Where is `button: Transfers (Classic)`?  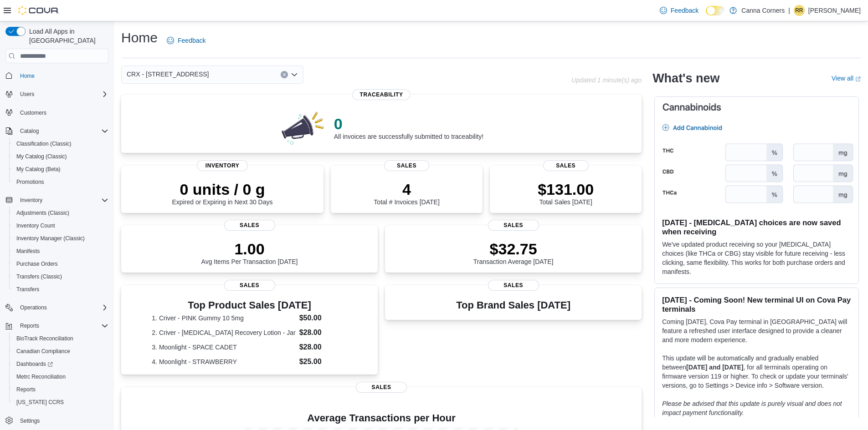 button: Transfers (Classic) is located at coordinates (61, 277).